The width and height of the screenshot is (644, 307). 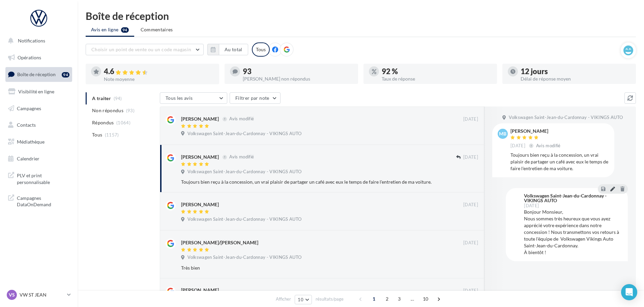 What do you see at coordinates (573, 232) in the screenshot?
I see `div: Bonjour Monsieur, Nous sommes très heureux que vous ayez apprécié votre expérience dans notre con...` at bounding box center [573, 232].